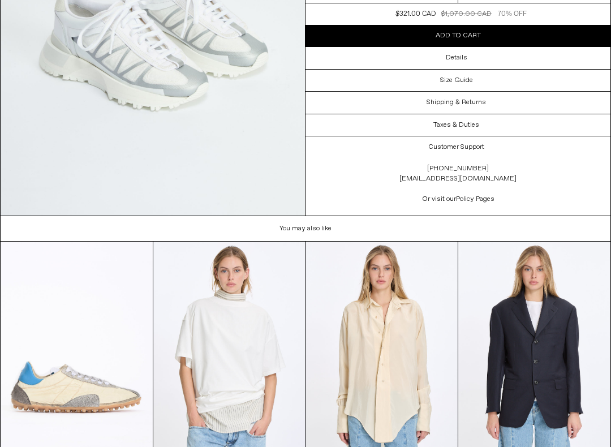 Image resolution: width=611 pixels, height=447 pixels. What do you see at coordinates (456, 125) in the screenshot?
I see `h3: Taxes & Duties` at bounding box center [456, 125].